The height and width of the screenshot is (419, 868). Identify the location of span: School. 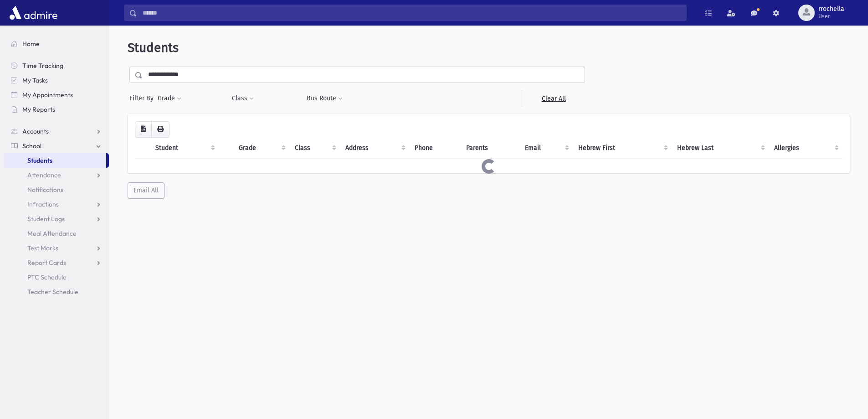
(32, 146).